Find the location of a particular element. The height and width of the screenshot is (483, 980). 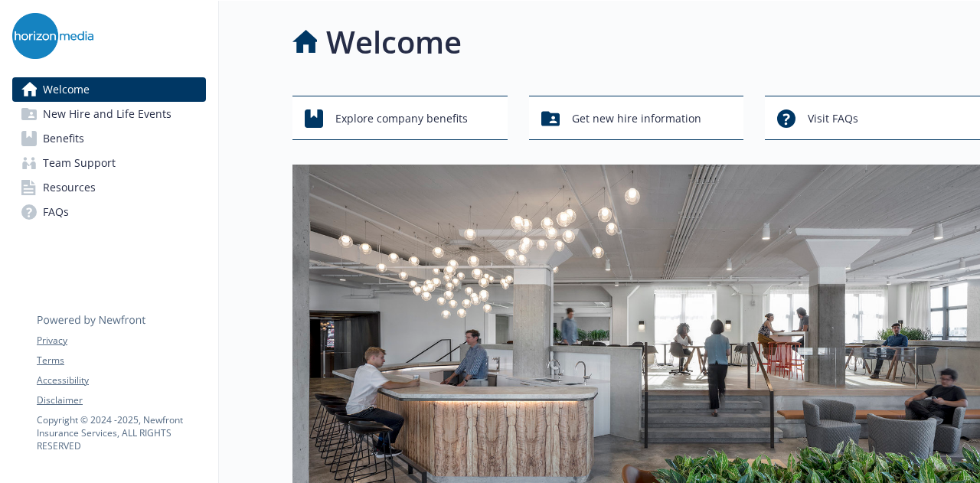

span: Explore company benefits is located at coordinates (402, 119).